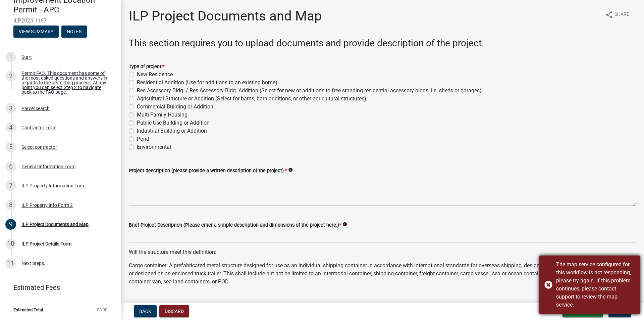 This screenshot has width=644, height=320. What do you see at coordinates (47, 205) in the screenshot?
I see `div: ILP Property Info Form 2` at bounding box center [47, 205].